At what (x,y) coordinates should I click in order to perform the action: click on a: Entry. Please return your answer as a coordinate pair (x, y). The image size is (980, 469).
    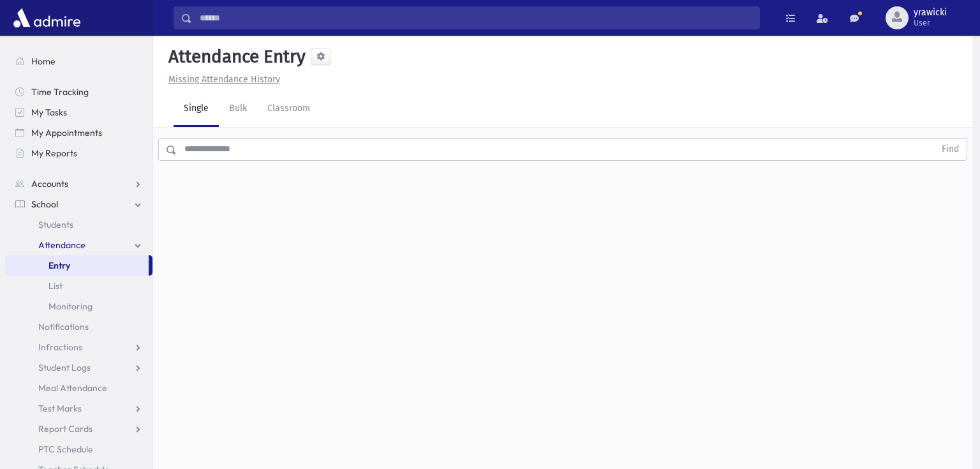
    Looking at the image, I should click on (77, 265).